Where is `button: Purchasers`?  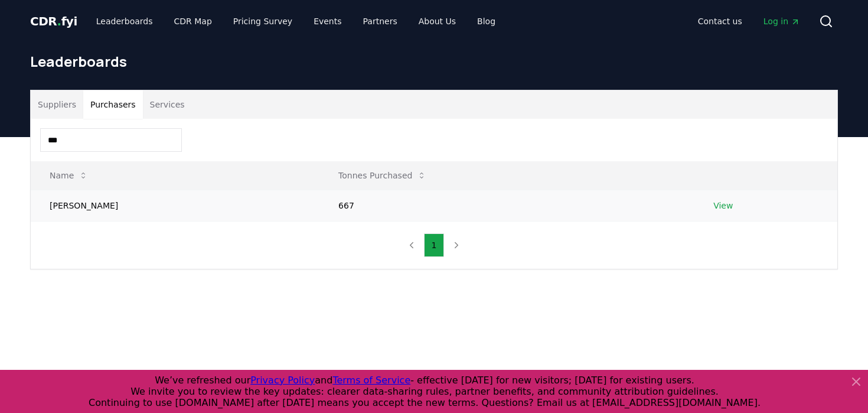 button: Purchasers is located at coordinates (113, 105).